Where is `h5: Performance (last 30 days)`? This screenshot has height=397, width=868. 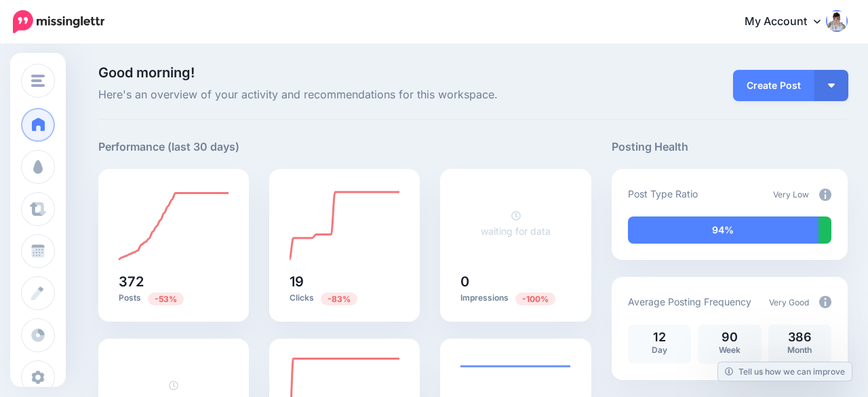
h5: Performance (last 30 days) is located at coordinates (169, 147).